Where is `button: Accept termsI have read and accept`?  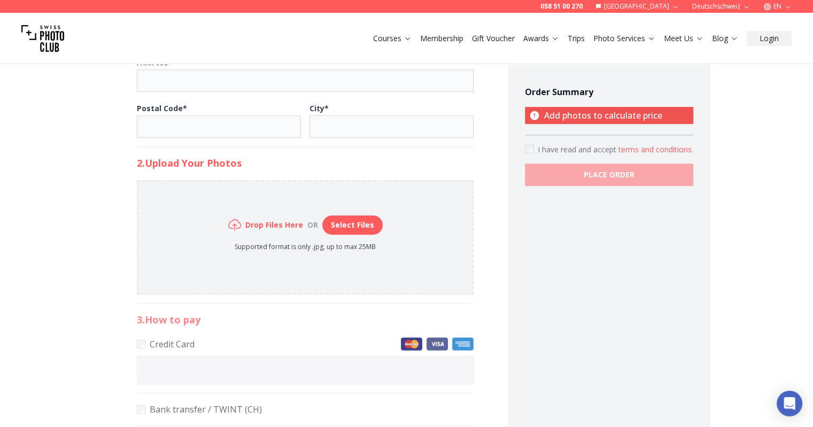
button: Accept termsI have read and accept is located at coordinates (656, 150).